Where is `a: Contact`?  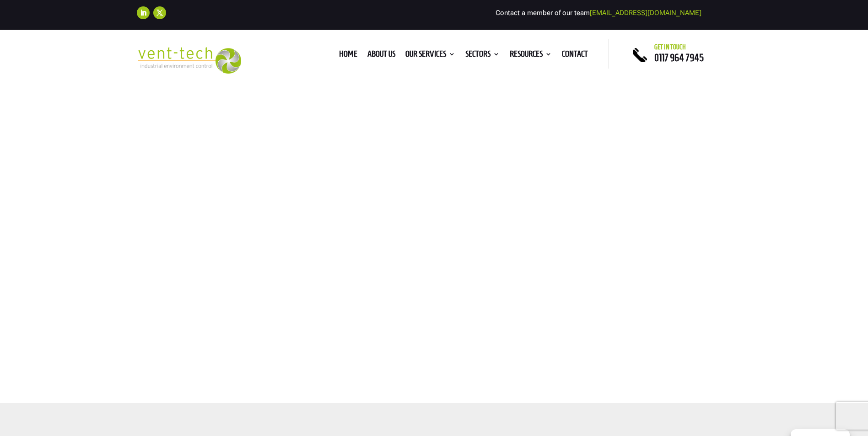 a: Contact is located at coordinates (575, 56).